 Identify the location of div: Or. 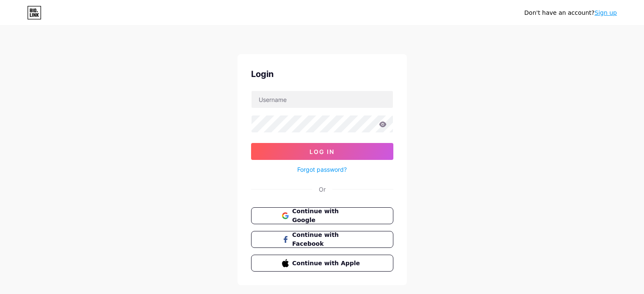
(322, 189).